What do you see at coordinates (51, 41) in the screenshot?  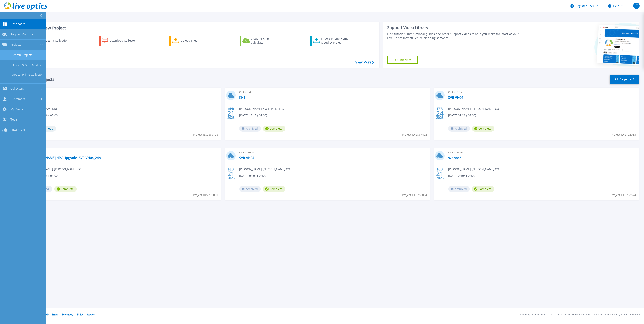 I see `a: Request a Collection` at bounding box center [51, 41].